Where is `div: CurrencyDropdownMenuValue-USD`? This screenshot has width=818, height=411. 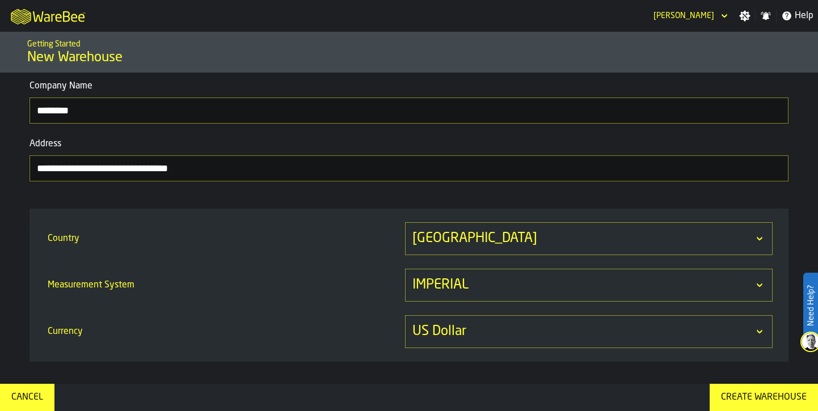
div: CurrencyDropdownMenuValue-USD is located at coordinates (409, 332).